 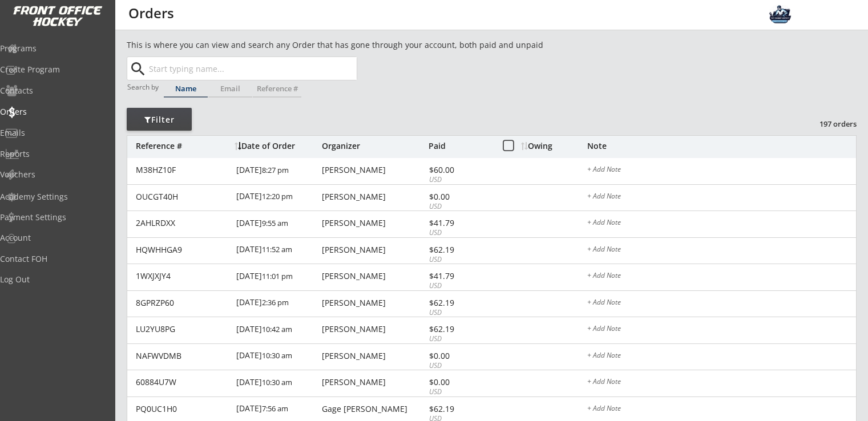 What do you see at coordinates (137, 69) in the screenshot?
I see `button: search` at bounding box center [137, 69].